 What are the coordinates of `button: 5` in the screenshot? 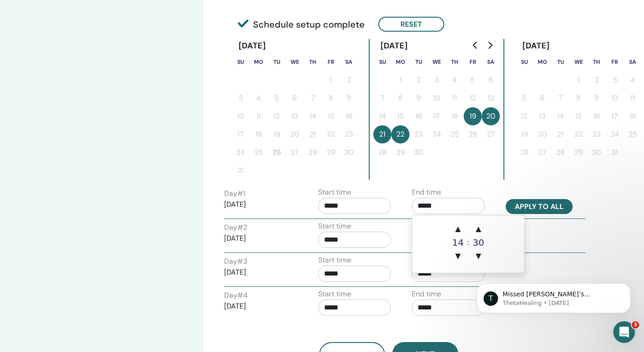 It's located at (525, 98).